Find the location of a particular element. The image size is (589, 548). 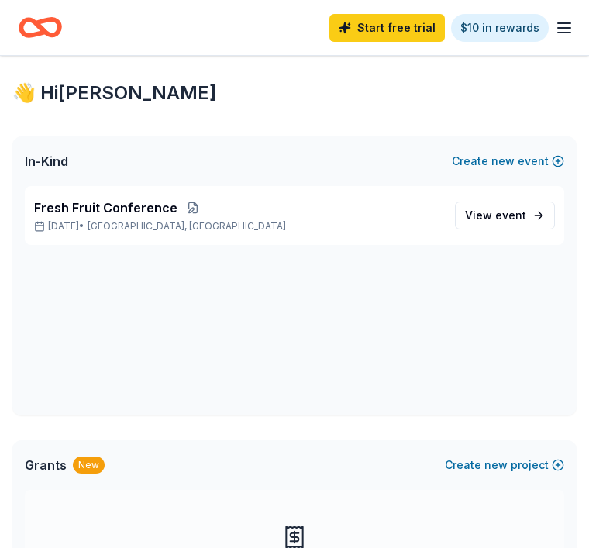

a: $10 in rewards is located at coordinates (500, 28).